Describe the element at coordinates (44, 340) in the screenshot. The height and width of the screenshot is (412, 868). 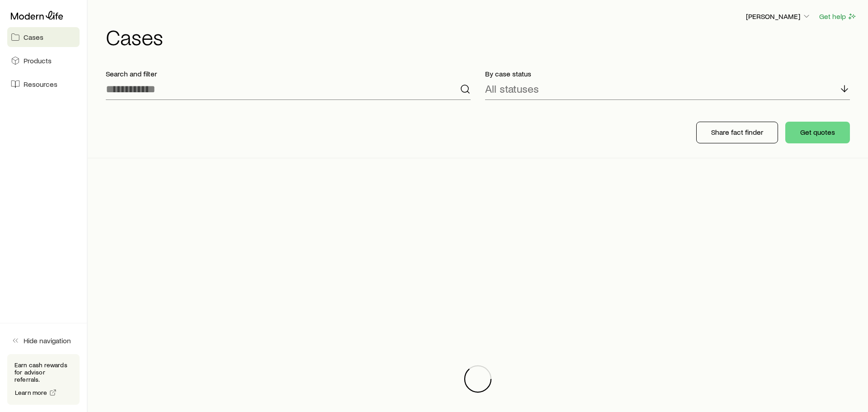
I see `button: Hide navigation` at that location.